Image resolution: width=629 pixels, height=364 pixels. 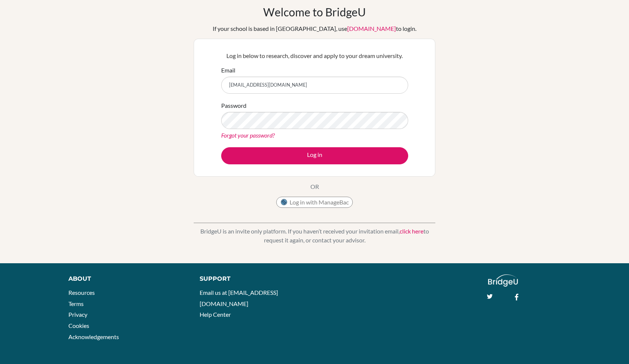 I want to click on a: click here, so click(x=412, y=231).